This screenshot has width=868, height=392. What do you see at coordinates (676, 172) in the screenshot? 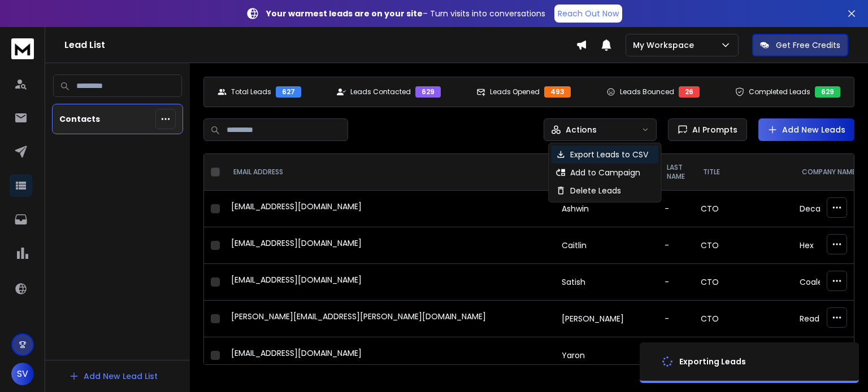
I see `th: LAST NAME` at bounding box center [676, 172].